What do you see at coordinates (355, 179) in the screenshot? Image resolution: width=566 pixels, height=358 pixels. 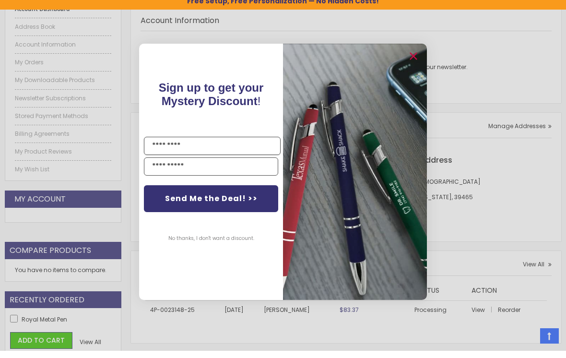 I see `img: pop-up-image` at bounding box center [355, 179].